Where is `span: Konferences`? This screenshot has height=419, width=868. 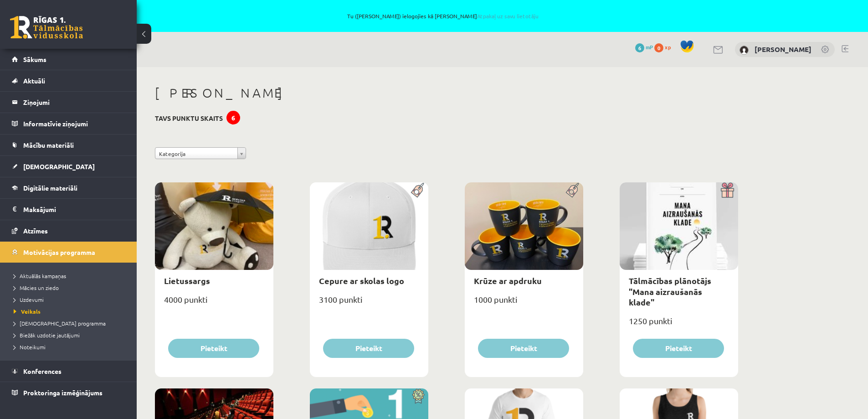 span: Konferences is located at coordinates (42, 371).